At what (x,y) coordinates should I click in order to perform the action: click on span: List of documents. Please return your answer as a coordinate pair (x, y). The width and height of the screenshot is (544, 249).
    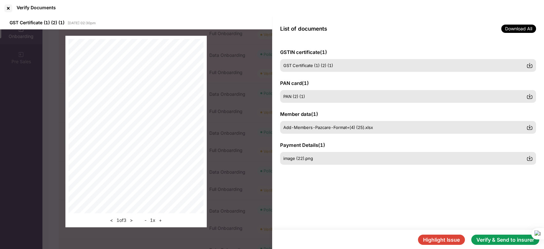
    Looking at the image, I should click on (303, 29).